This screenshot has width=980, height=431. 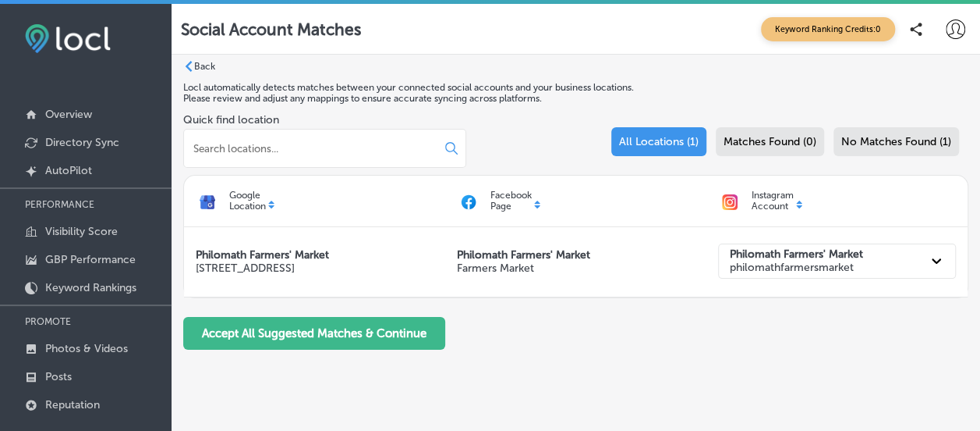 What do you see at coordinates (81, 231) in the screenshot?
I see `p: Visibility Score` at bounding box center [81, 231].